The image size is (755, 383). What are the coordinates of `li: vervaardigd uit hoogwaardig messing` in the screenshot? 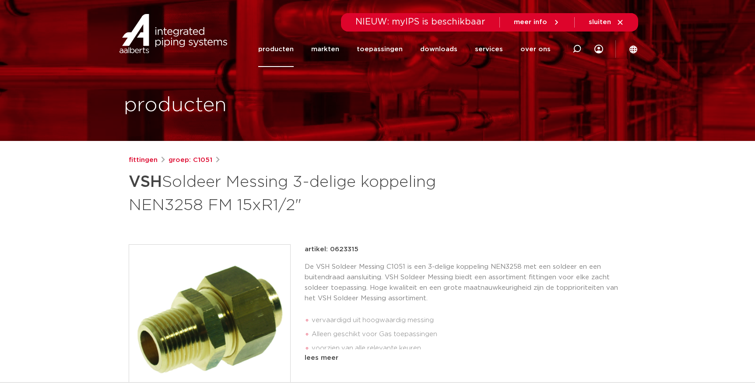 It's located at (469, 320).